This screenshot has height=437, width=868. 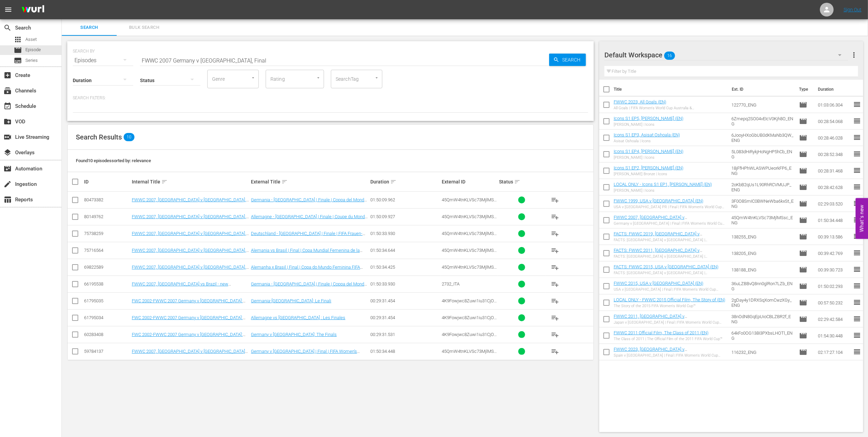 I want to click on span: Found 10 episodes sorted by: relevance, so click(x=113, y=161).